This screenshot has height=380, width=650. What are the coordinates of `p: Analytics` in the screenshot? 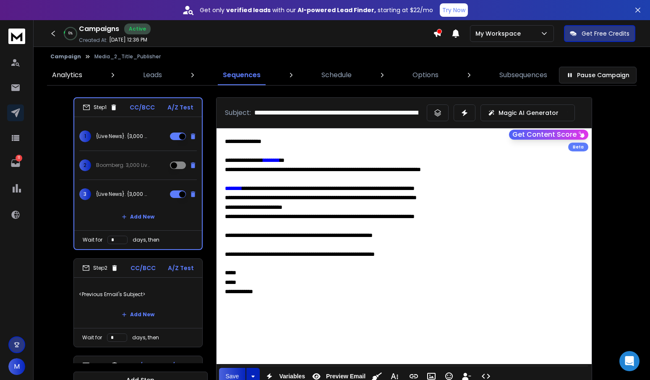 It's located at (67, 75).